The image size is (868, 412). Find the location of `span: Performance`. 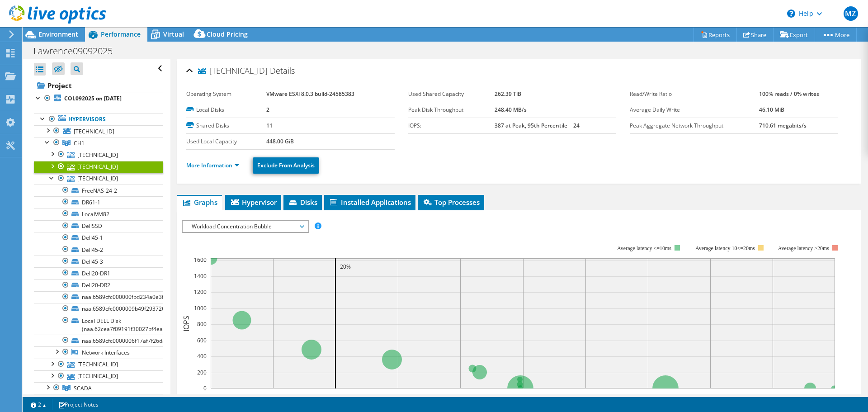

span: Performance is located at coordinates (121, 34).